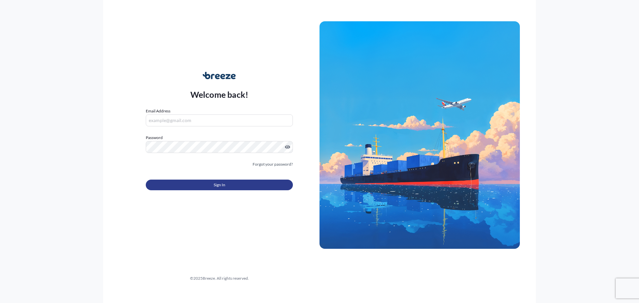 The height and width of the screenshot is (303, 639). Describe the element at coordinates (158, 111) in the screenshot. I see `label: Email Address` at that location.